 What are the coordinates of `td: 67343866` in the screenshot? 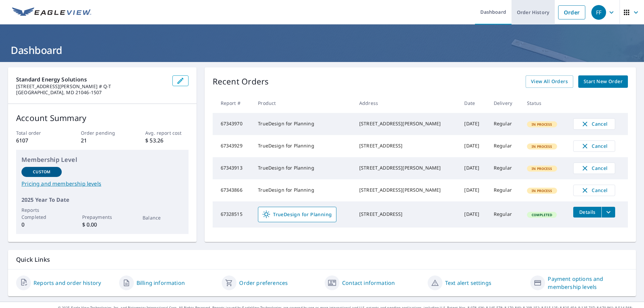 It's located at (233, 190).